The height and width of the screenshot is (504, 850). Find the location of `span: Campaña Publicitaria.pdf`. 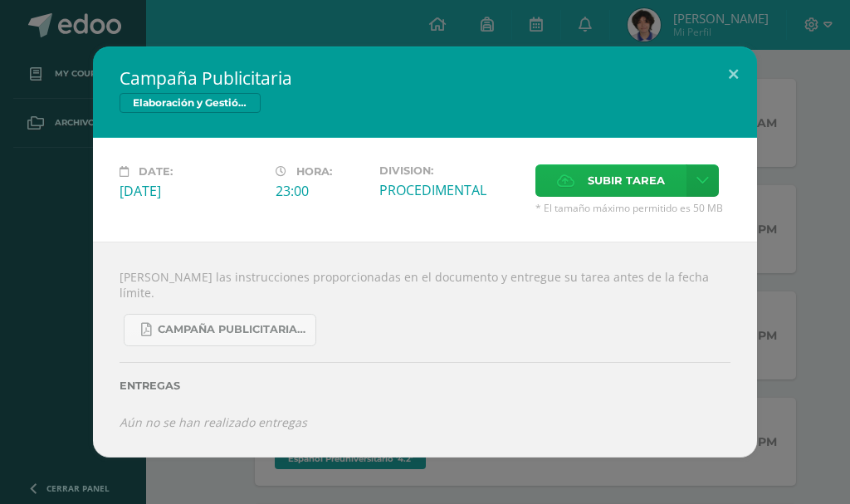

span: Campaña Publicitaria.pdf is located at coordinates (232, 330).